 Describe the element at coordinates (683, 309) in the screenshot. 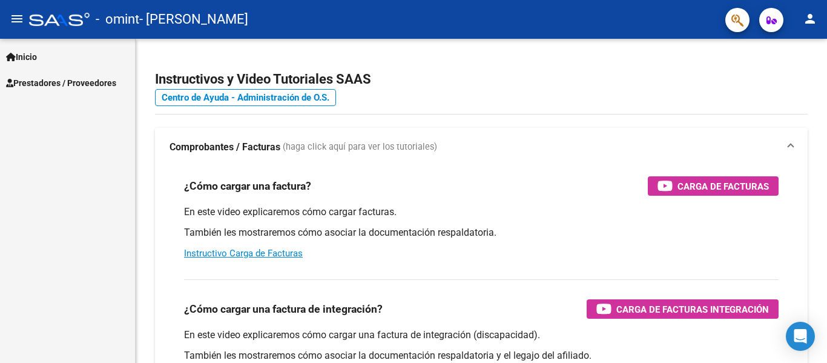

I see `button: Carga de Facturas Integración` at that location.